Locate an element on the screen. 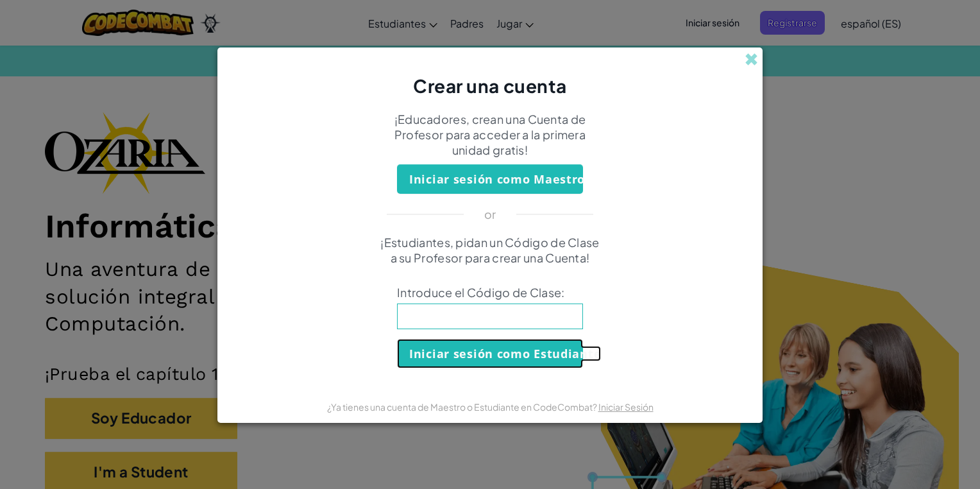 This screenshot has height=489, width=980. button: Iniciar sesión como Maestro is located at coordinates (490, 179).